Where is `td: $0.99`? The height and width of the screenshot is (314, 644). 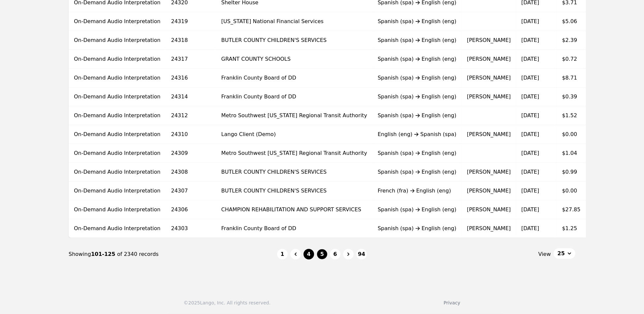
td: $0.99 is located at coordinates (573, 172).